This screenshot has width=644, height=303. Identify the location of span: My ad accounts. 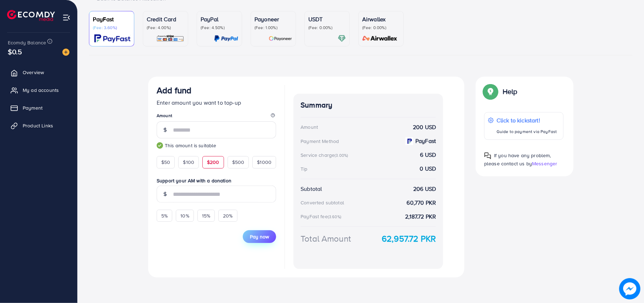
(41, 90).